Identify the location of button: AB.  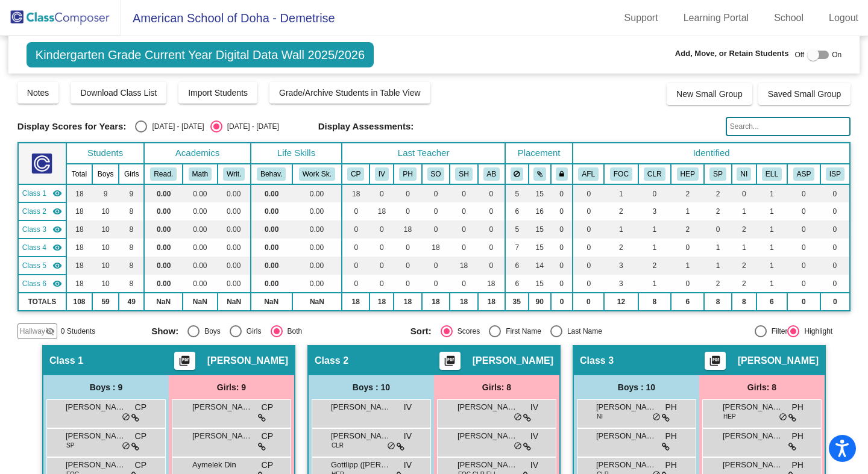
(492, 174).